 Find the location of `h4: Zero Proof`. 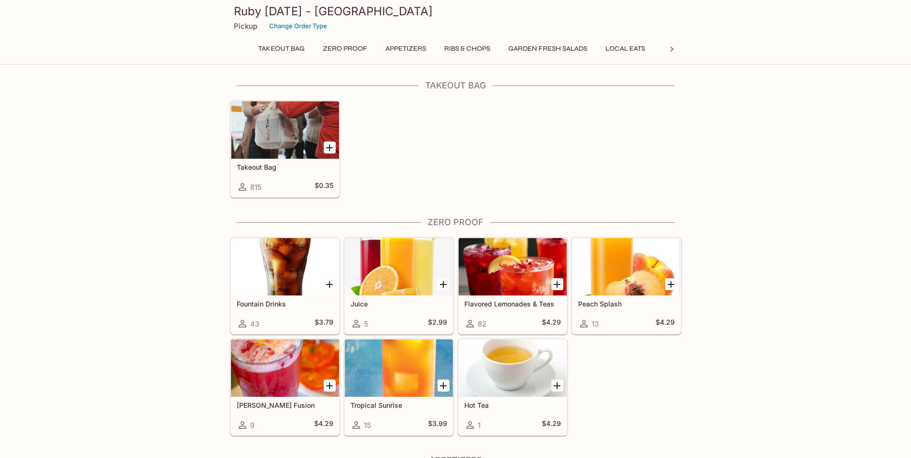

h4: Zero Proof is located at coordinates (456, 222).